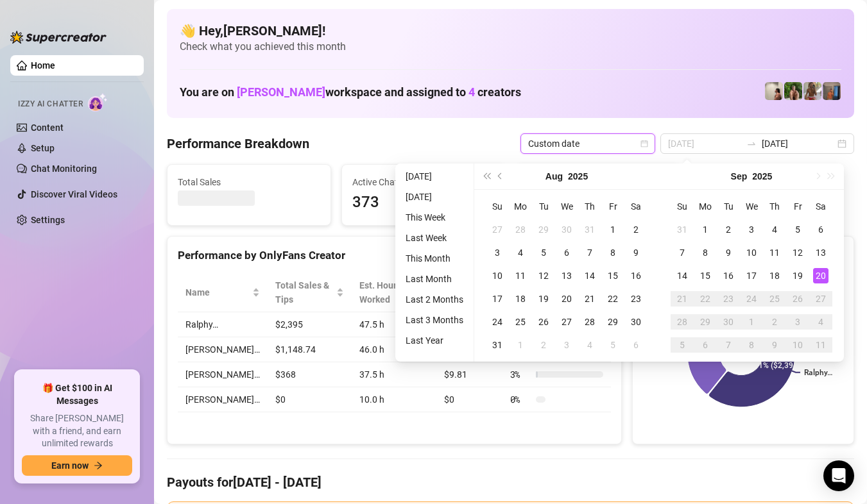 This screenshot has height=504, width=867. Describe the element at coordinates (775, 276) in the screenshot. I see `td: 2025-09-18` at that location.